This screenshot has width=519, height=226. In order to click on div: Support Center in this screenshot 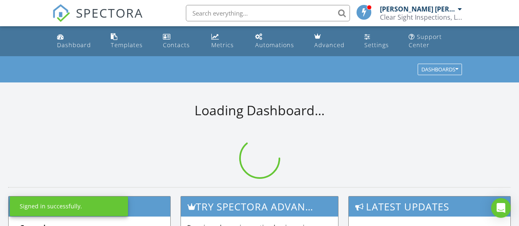, I will do `click(425, 41)`.